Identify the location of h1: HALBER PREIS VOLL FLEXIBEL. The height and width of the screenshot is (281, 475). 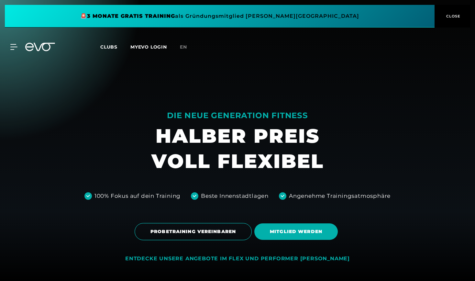
(238, 149).